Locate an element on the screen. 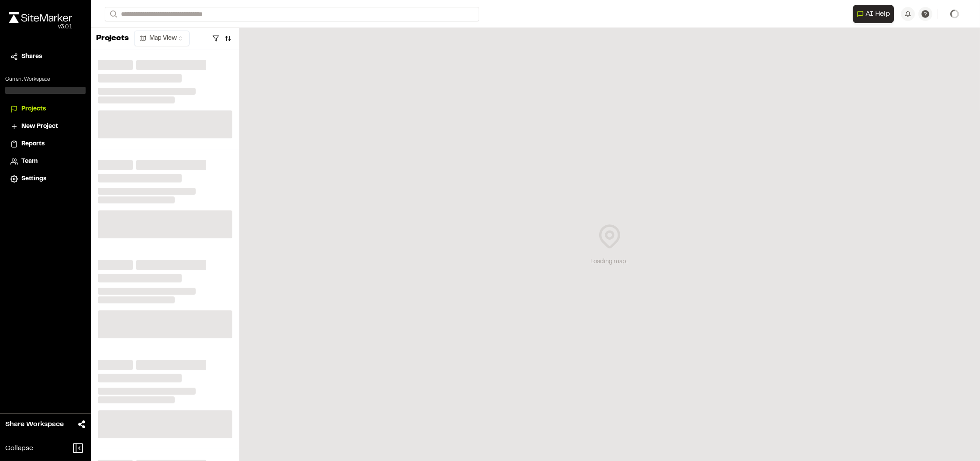 The height and width of the screenshot is (461, 980). img: rebrand.png is located at coordinates (40, 17).